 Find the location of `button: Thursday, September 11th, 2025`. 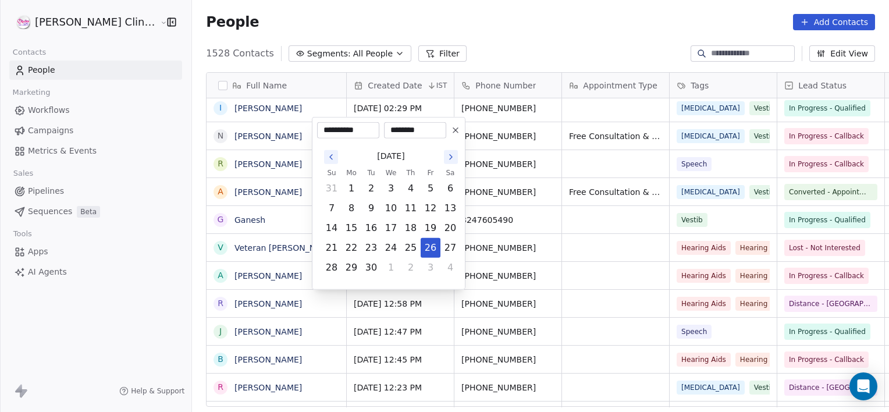

button: Thursday, September 11th, 2025 is located at coordinates (411, 208).